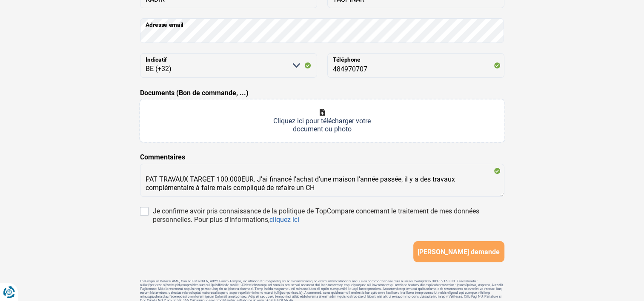 The image size is (644, 301). What do you see at coordinates (416, 66) in the screenshot?
I see `input: 401020304` at bounding box center [416, 66].